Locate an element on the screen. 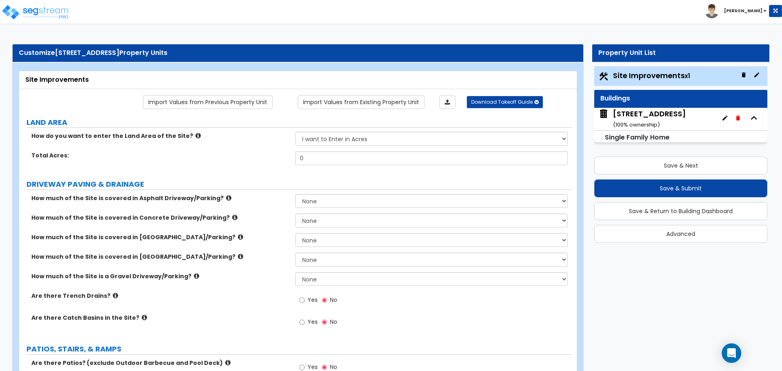 The width and height of the screenshot is (782, 371). small: ( 100 % ownership) is located at coordinates (636, 125).